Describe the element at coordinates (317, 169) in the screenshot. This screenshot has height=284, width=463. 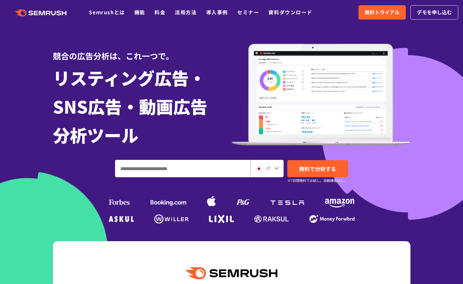
I see `a: 無料で分析する` at that location.